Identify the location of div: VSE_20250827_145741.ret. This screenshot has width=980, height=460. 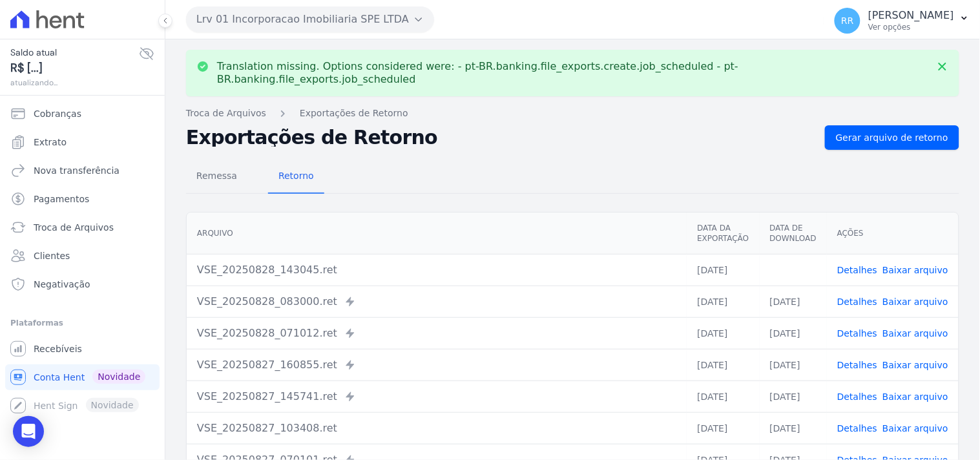
(437, 397).